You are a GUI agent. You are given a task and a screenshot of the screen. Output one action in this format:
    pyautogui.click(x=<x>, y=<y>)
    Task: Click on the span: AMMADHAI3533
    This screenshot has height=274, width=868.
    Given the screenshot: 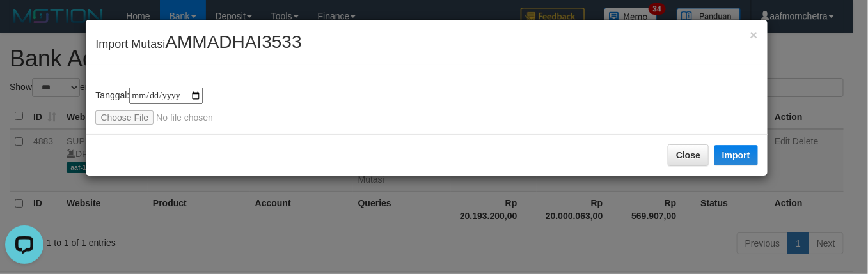 What is the action you would take?
    pyautogui.click(x=233, y=41)
    